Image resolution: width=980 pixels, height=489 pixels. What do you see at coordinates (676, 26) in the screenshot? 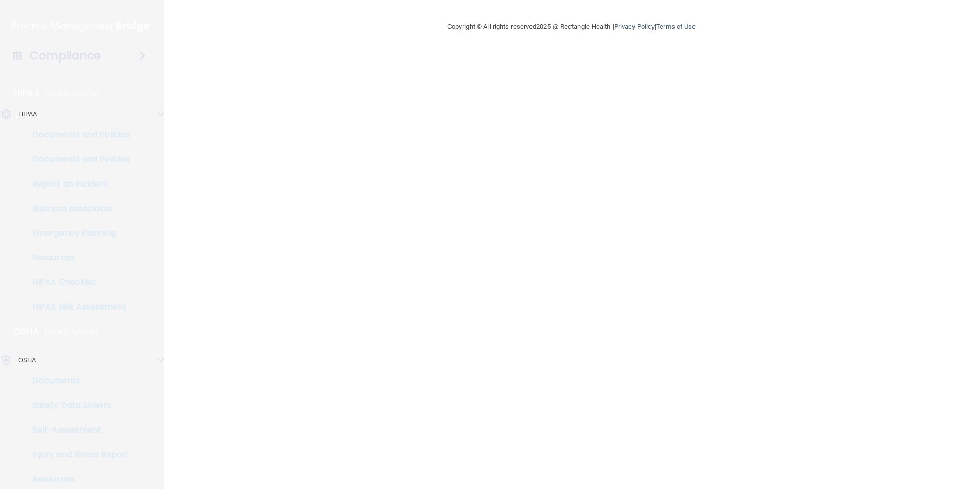
I see `a: Terms of Use` at bounding box center [676, 26].